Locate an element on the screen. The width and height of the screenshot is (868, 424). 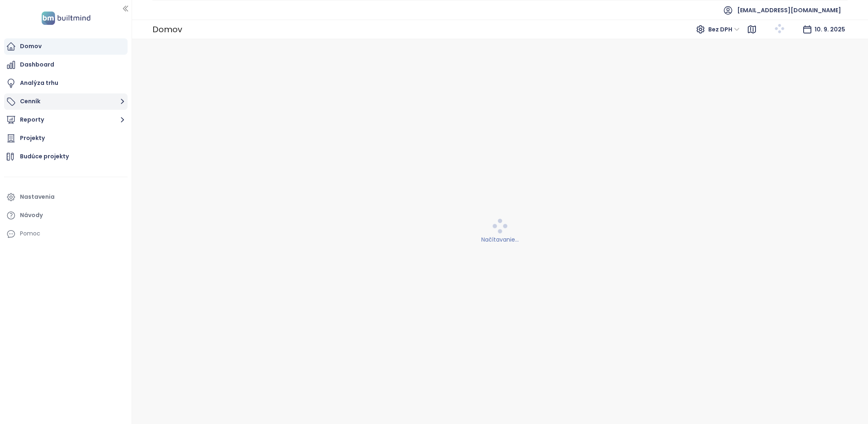
div: Budúce projekty is located at coordinates (44, 156).